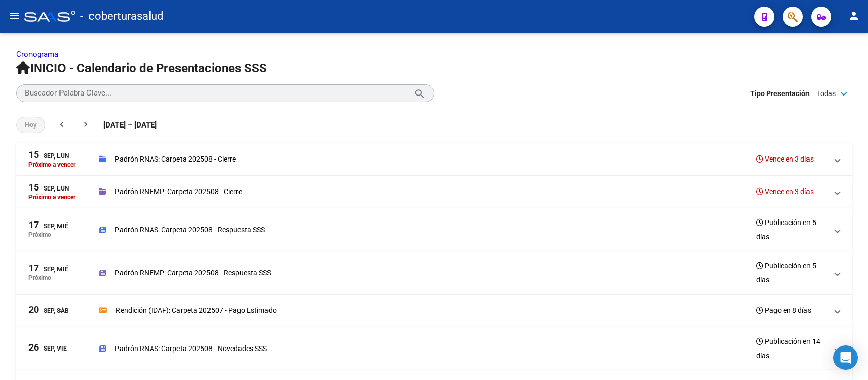  I want to click on p: Padrón RNAS: Carpeta 202508 - Cierre, so click(175, 159).